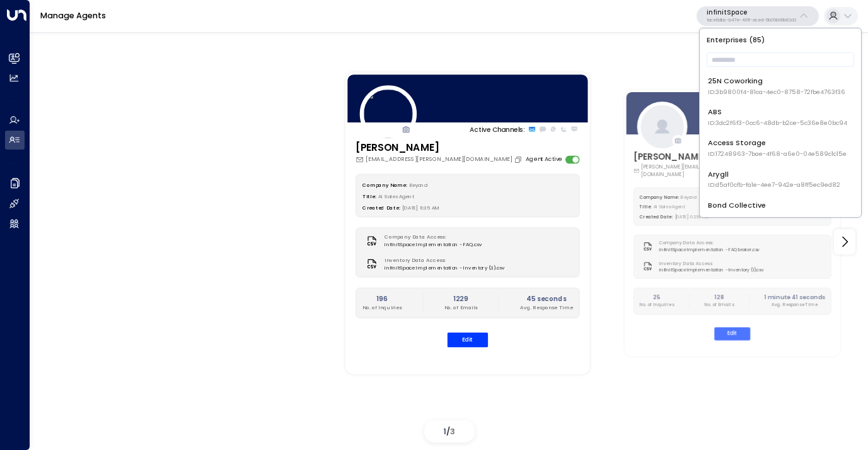  What do you see at coordinates (497, 129) in the screenshot?
I see `p: Active Channels:` at bounding box center [497, 129].